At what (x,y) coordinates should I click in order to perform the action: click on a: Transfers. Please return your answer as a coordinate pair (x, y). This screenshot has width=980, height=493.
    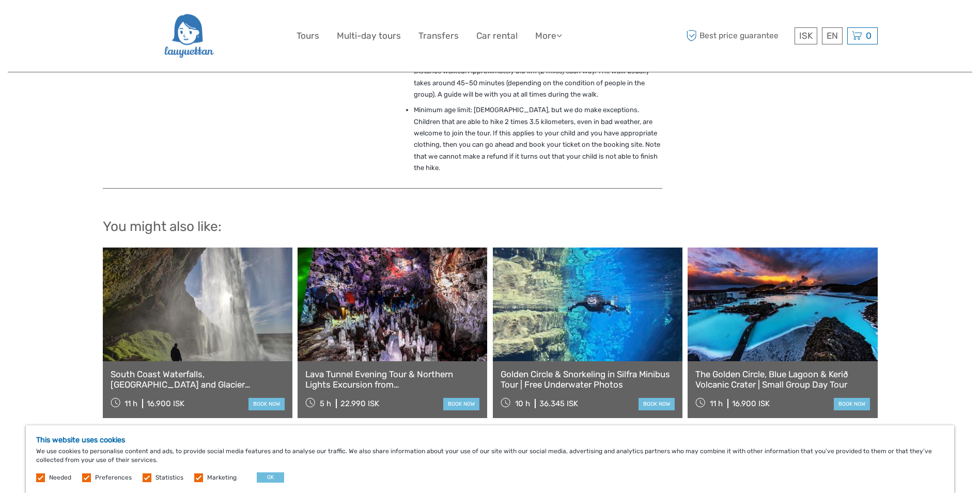
    Looking at the image, I should click on (439, 36).